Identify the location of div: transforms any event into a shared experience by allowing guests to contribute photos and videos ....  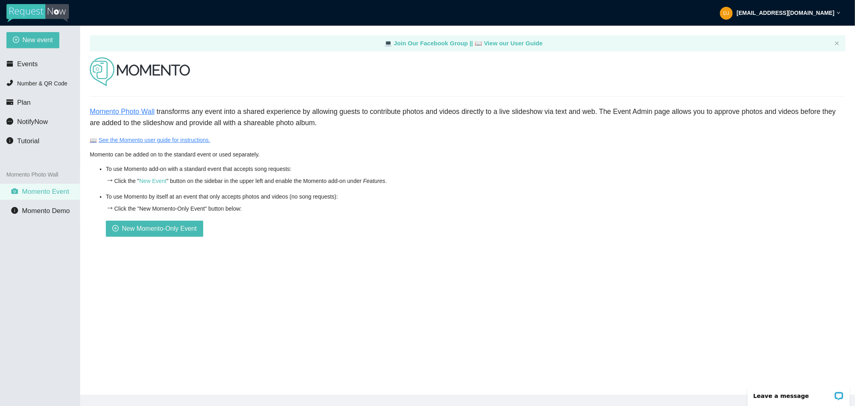
(467, 117).